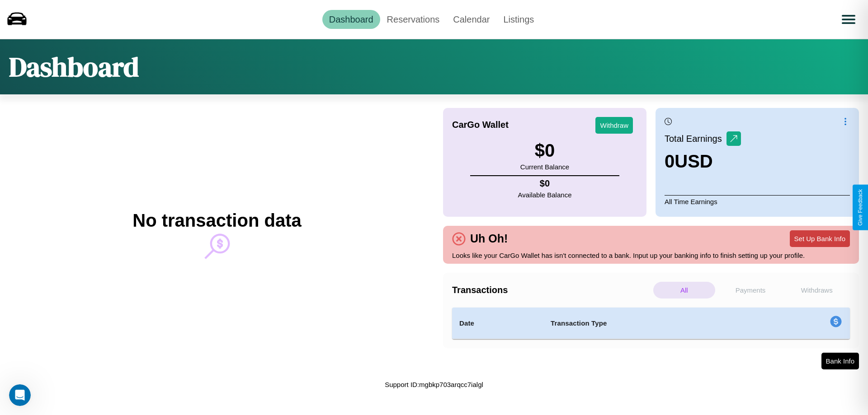 The height and width of the screenshot is (415, 868). I want to click on h2: No transaction data, so click(216, 221).